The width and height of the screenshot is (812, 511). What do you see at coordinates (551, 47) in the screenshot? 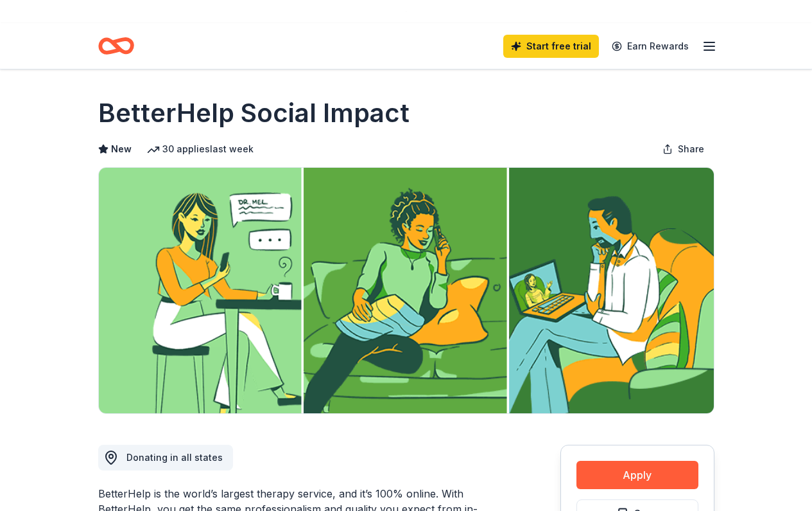
I see `a: Start free trial` at bounding box center [551, 47].